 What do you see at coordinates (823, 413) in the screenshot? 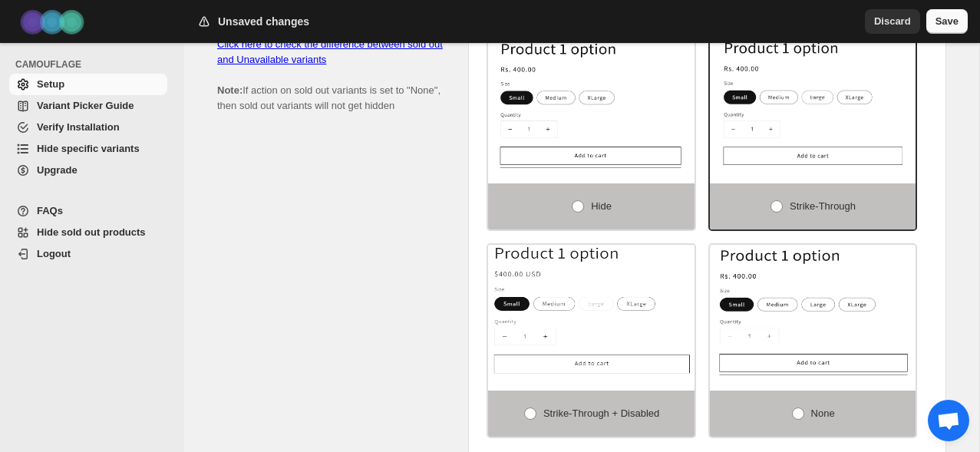
I see `span: None` at bounding box center [823, 413].